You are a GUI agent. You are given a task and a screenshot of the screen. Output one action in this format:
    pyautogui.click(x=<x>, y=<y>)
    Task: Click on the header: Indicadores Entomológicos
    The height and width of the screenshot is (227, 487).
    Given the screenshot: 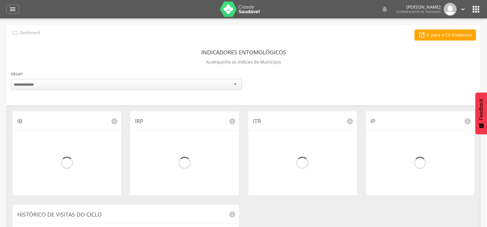 What is the action you would take?
    pyautogui.click(x=243, y=52)
    